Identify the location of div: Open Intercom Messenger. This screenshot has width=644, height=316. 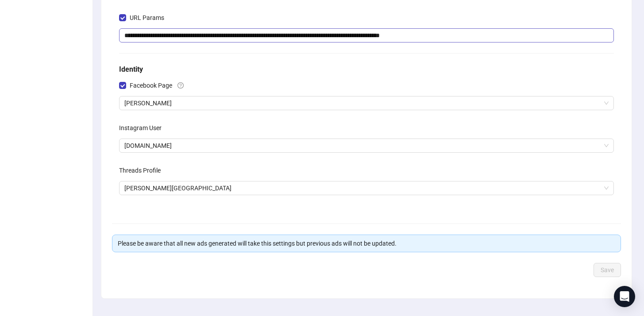
(624, 296).